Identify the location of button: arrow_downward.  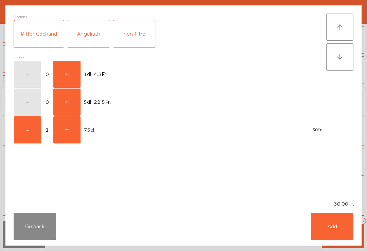
(339, 57).